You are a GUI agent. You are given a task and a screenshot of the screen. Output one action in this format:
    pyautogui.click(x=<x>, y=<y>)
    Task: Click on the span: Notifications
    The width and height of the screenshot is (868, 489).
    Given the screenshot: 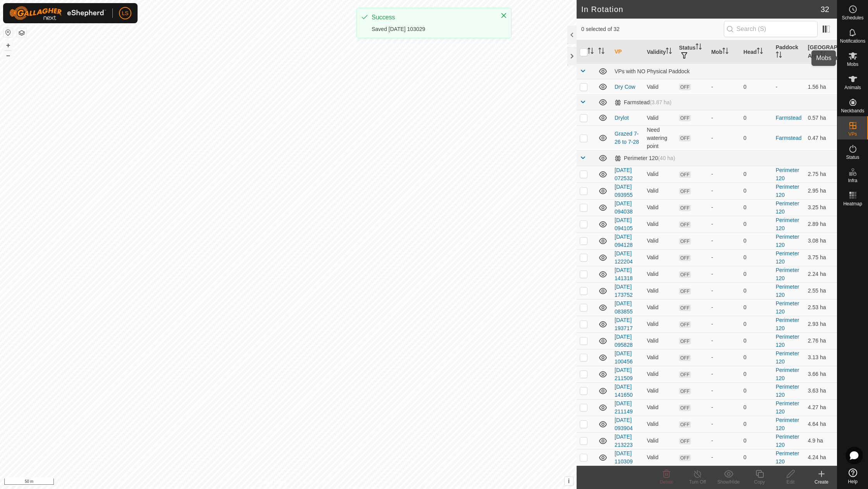 What is the action you would take?
    pyautogui.click(x=852, y=41)
    